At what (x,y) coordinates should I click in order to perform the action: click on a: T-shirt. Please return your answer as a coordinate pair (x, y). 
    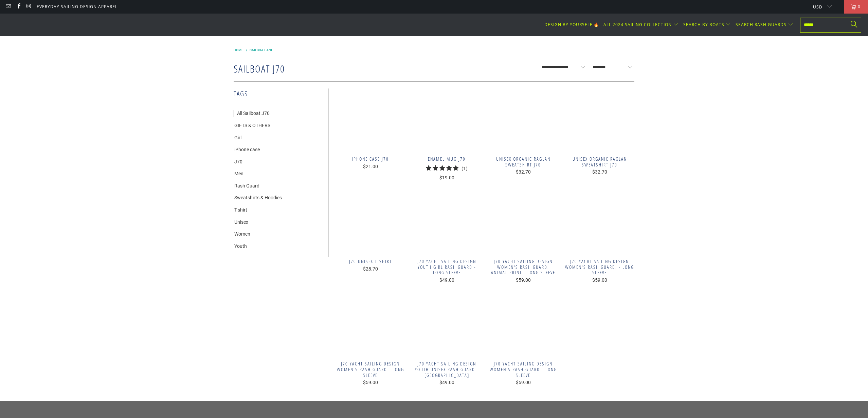
    Looking at the image, I should click on (240, 210).